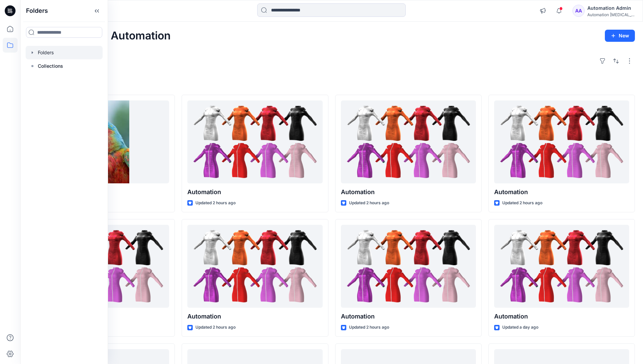  I want to click on div: Automation Admin, so click(611, 8).